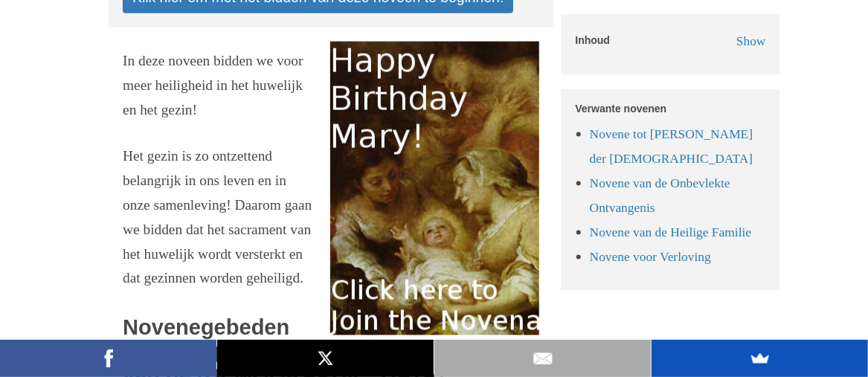 The width and height of the screenshot is (868, 377). Describe the element at coordinates (108, 358) in the screenshot. I see `img: Facebook` at that location.